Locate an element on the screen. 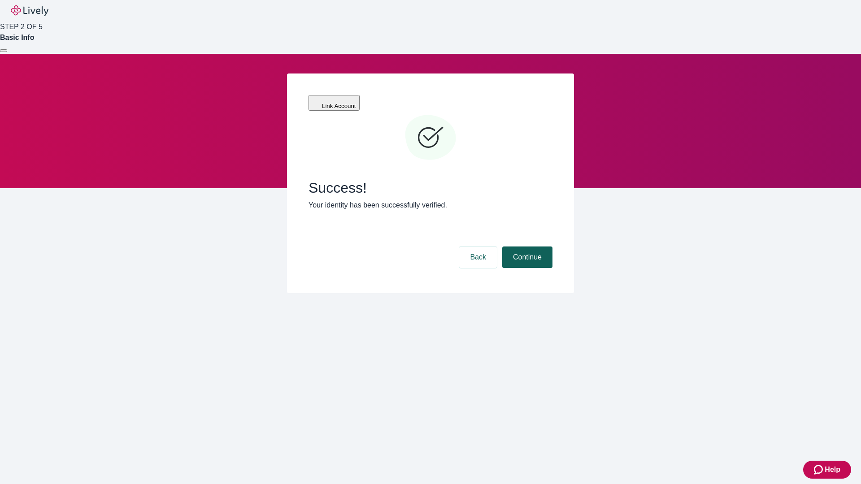 This screenshot has width=861, height=484. button: Zendesk support iconHelp is located at coordinates (827, 470).